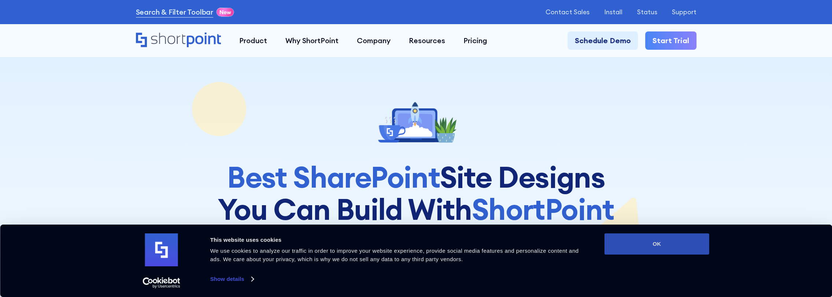 The height and width of the screenshot is (297, 832). Describe the element at coordinates (543, 209) in the screenshot. I see `span: ShortPoint` at that location.